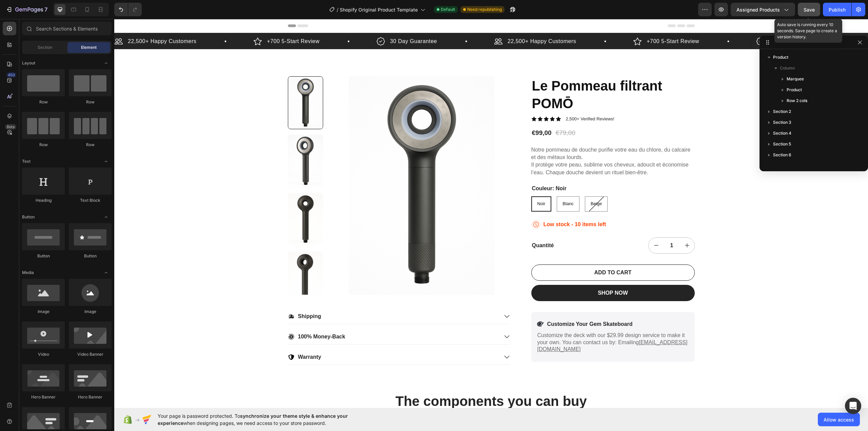 This screenshot has width=868, height=431. I want to click on input: Search Sections & Elements, so click(67, 29).